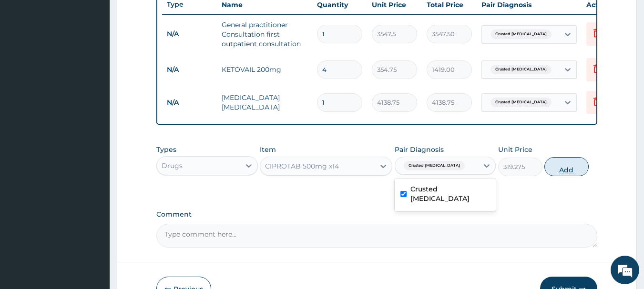 This screenshot has width=644, height=289. What do you see at coordinates (302, 166) in the screenshot?
I see `div: CIPROTAB 500mg x14` at bounding box center [302, 166].